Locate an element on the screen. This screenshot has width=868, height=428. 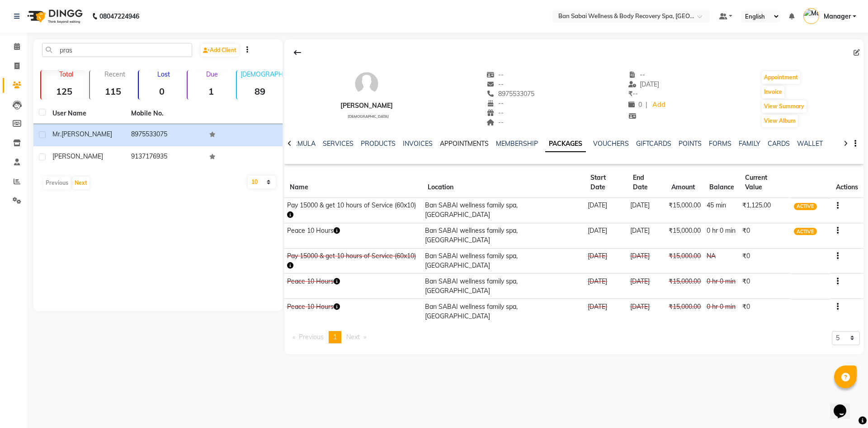
a: WALLET is located at coordinates (810, 143).